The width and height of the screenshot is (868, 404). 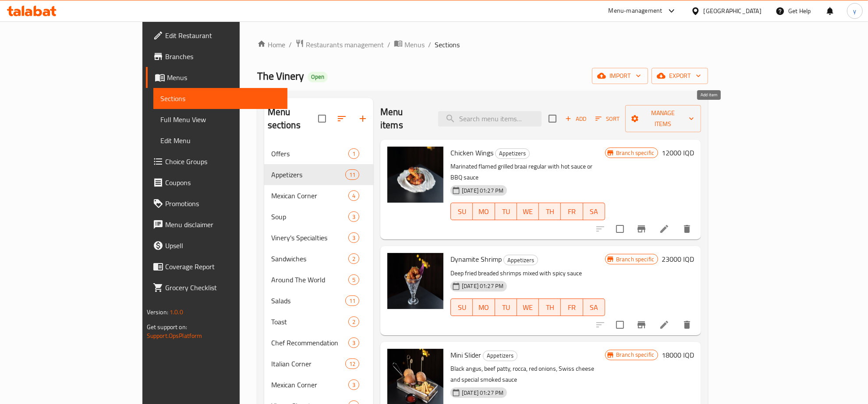 What do you see at coordinates (528, 172) in the screenshot?
I see `p: Marinated flamed grilled braai regular with hot sauce or BBQ sauce` at bounding box center [528, 172].